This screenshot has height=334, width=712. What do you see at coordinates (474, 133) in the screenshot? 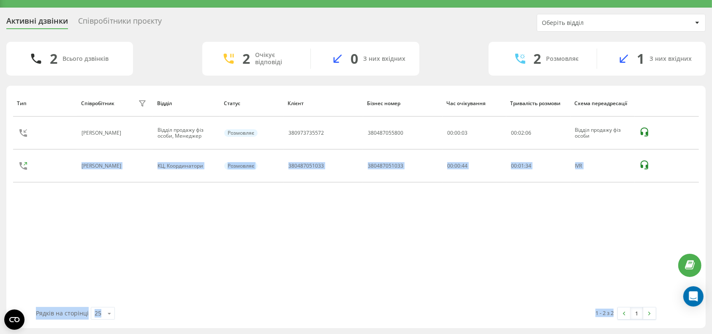
I see `div: 00:00:03` at bounding box center [474, 133].